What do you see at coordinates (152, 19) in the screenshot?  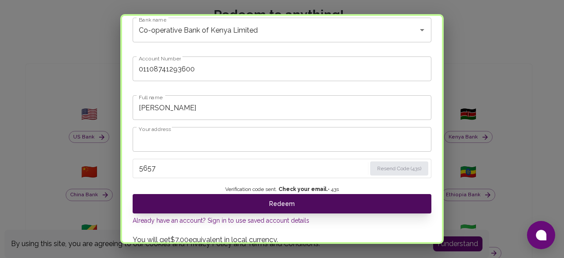 I see `label: Bank name` at bounding box center [152, 19].